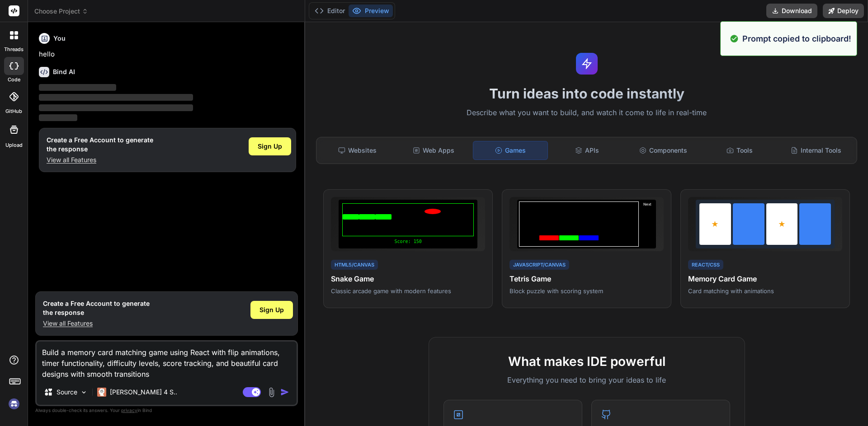 The width and height of the screenshot is (868, 426). Describe the element at coordinates (408, 291) in the screenshot. I see `p: Classic arcade game with modern features` at that location.